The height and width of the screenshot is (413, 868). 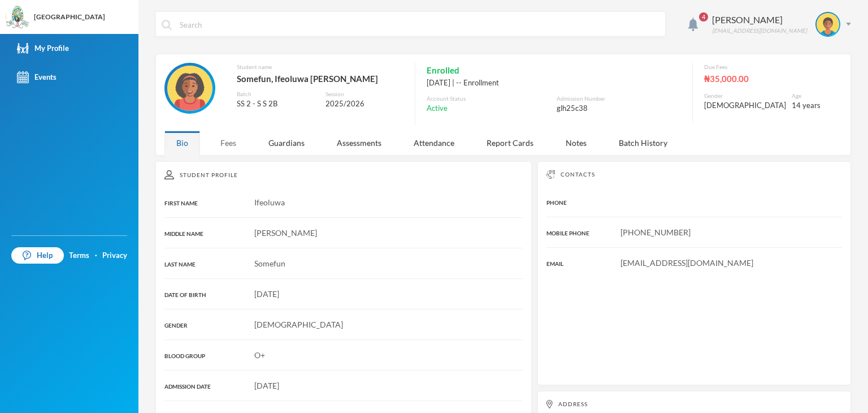 What do you see at coordinates (419, 24) in the screenshot?
I see `input: Search` at bounding box center [419, 24].